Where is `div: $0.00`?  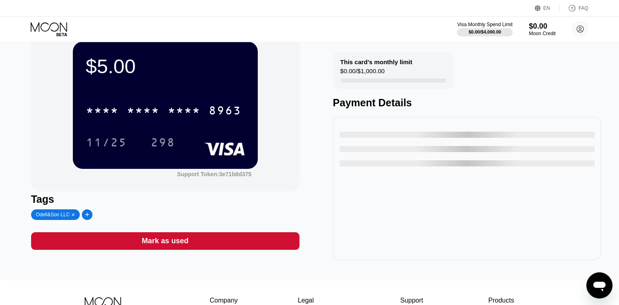 div: $0.00 is located at coordinates (542, 26).